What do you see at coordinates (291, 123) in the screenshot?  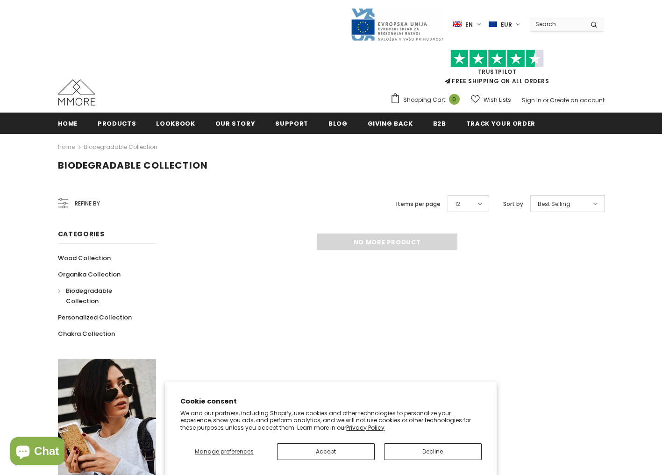 I see `a: support` at bounding box center [291, 123].